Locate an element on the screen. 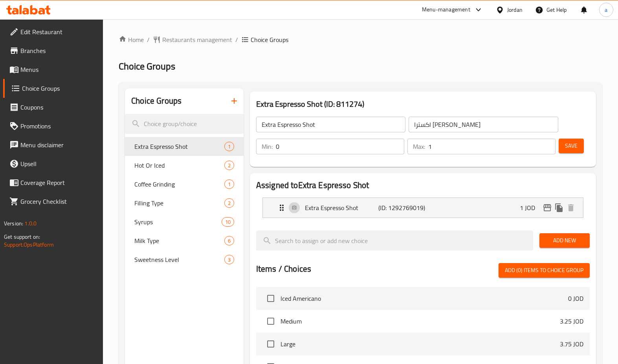  button: duplicate is located at coordinates (559, 208).